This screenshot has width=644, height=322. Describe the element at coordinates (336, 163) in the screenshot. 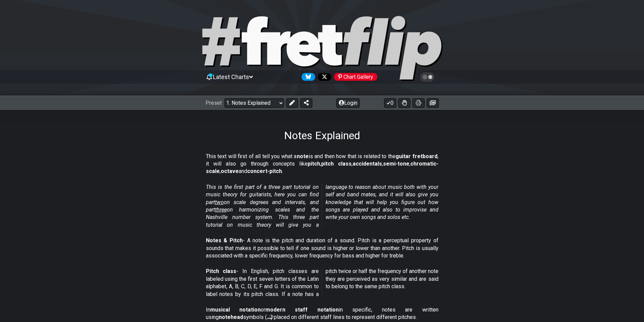

I see `strong: pitch class` at that location.